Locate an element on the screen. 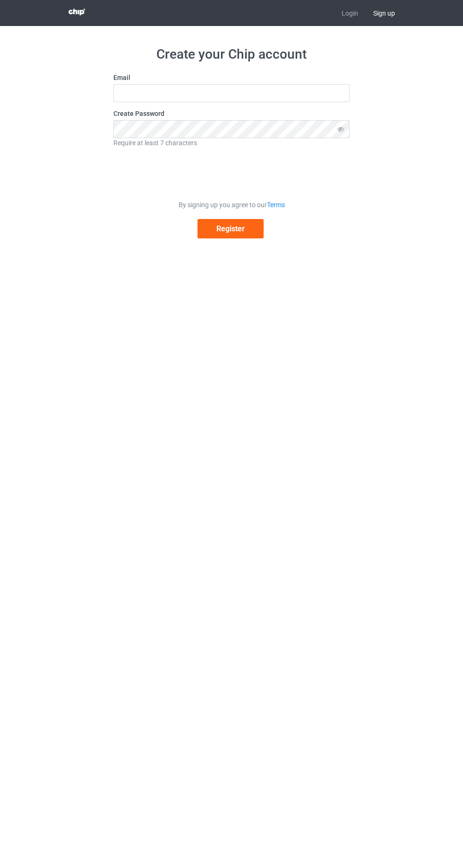  h1: Create your Chip account is located at coordinates (232, 54).